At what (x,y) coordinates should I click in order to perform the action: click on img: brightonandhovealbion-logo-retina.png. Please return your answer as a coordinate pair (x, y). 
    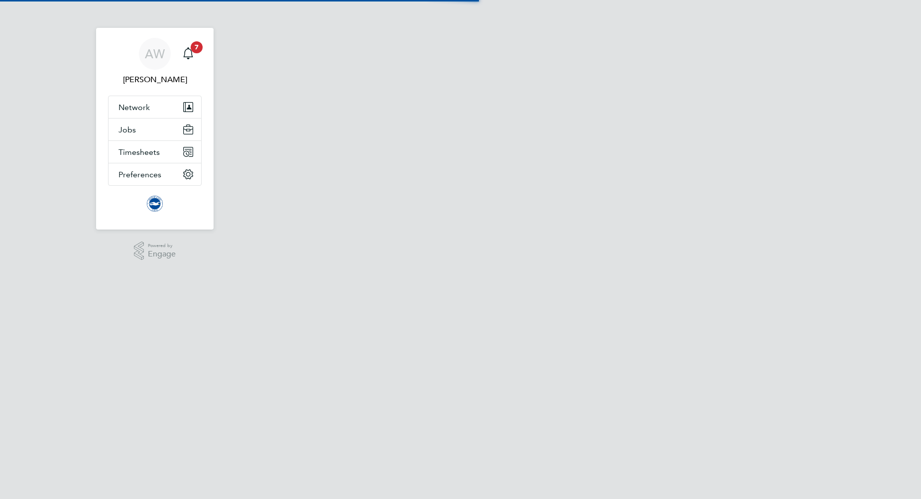
    Looking at the image, I should click on (155, 204).